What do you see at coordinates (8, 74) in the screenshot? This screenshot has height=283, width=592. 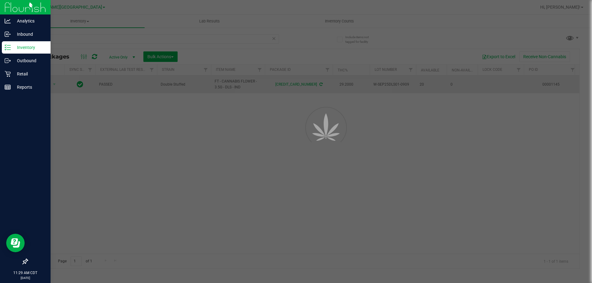 I see `inline-svg: Retail` at bounding box center [8, 74].